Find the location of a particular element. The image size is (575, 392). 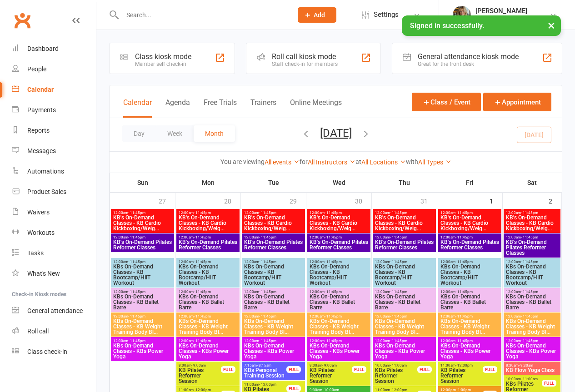

span: - 10:00am is located at coordinates (330, 390).